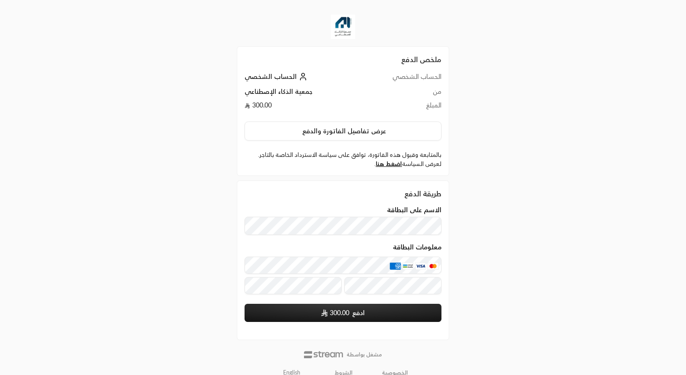 The height and width of the screenshot is (375, 686). Describe the element at coordinates (270, 76) in the screenshot. I see `span: الحساب الشخصي` at that location.